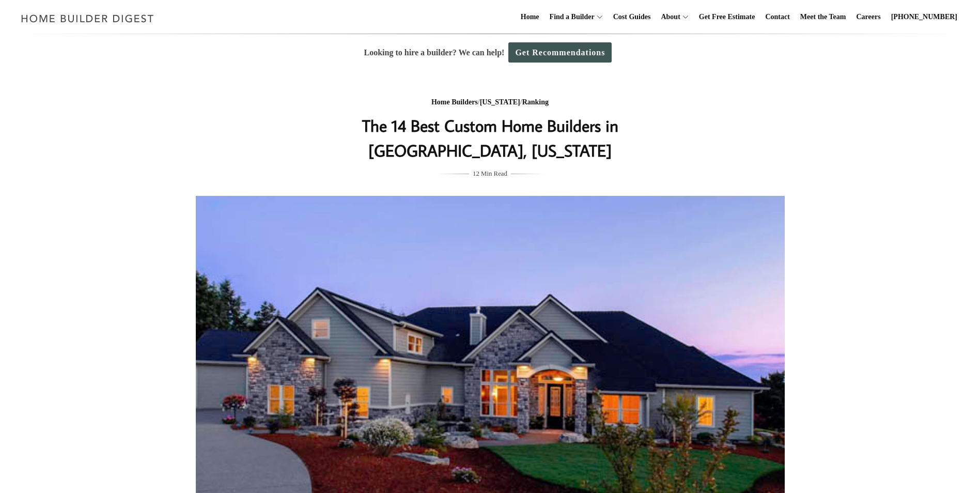 Image resolution: width=980 pixels, height=493 pixels. What do you see at coordinates (560, 52) in the screenshot?
I see `a: Get Recommendations` at bounding box center [560, 52].